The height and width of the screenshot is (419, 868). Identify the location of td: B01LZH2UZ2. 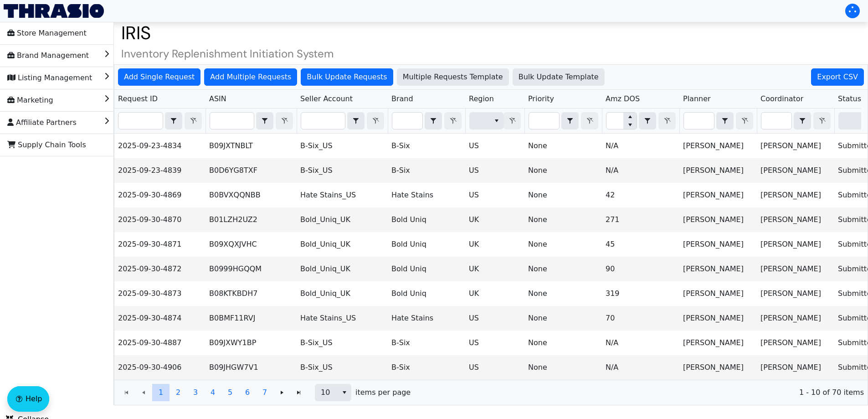
(251, 220).